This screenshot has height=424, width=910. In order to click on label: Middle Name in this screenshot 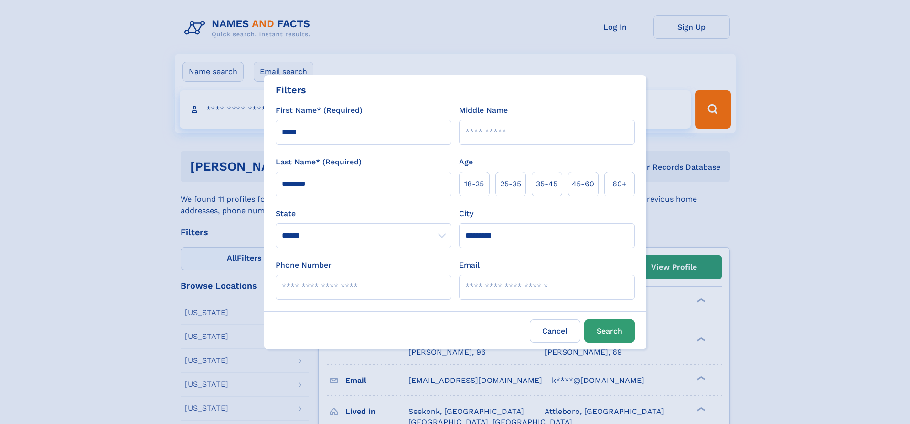, I will do `click(483, 110)`.